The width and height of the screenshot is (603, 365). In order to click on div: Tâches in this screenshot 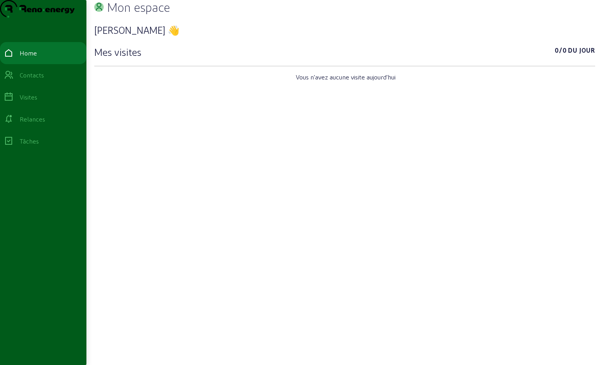, I will do `click(29, 141)`.